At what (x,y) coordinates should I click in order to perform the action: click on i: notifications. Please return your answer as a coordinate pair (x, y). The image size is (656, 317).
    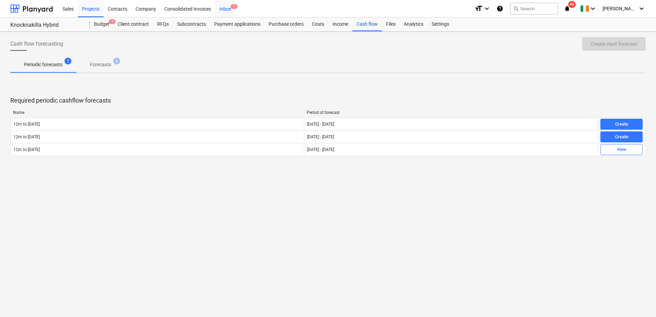
    Looking at the image, I should click on (567, 9).